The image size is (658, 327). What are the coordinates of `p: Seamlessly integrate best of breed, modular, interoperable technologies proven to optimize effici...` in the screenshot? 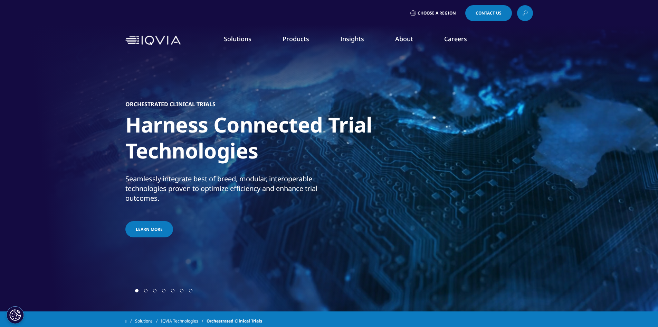 It's located at (226, 190).